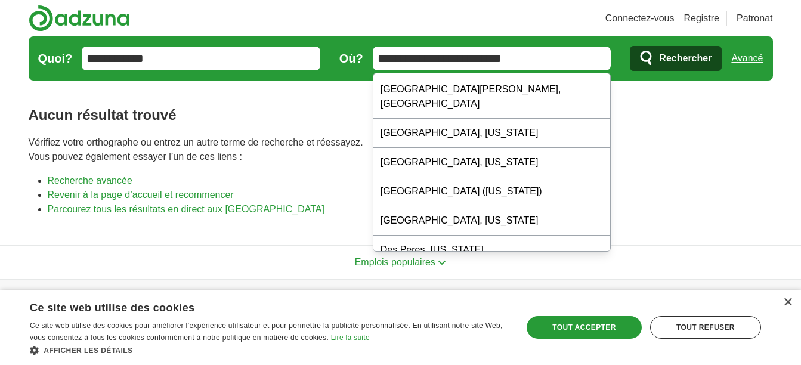 The height and width of the screenshot is (365, 801). What do you see at coordinates (685, 58) in the screenshot?
I see `span: Rechercher` at bounding box center [685, 58].